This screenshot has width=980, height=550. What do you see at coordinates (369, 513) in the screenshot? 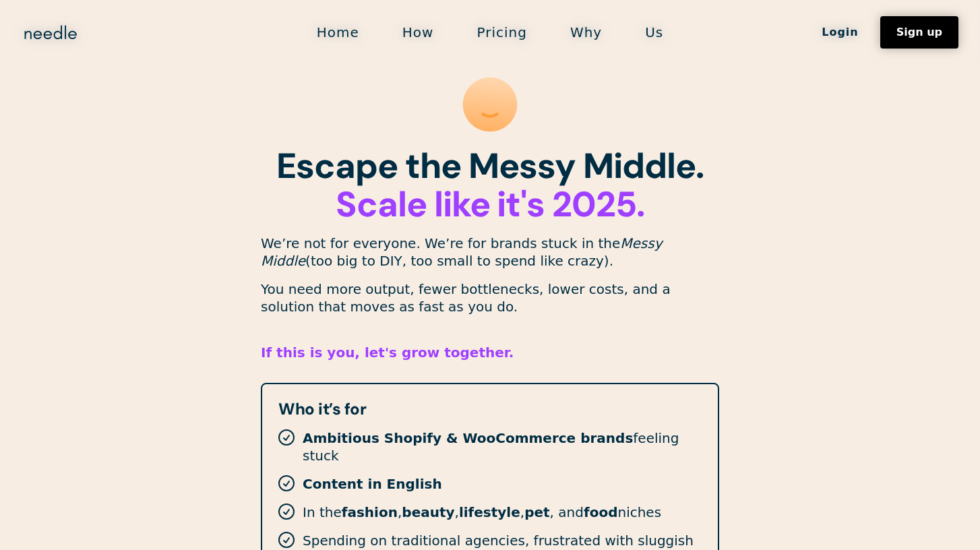
I see `strong: fashion` at bounding box center [369, 513].